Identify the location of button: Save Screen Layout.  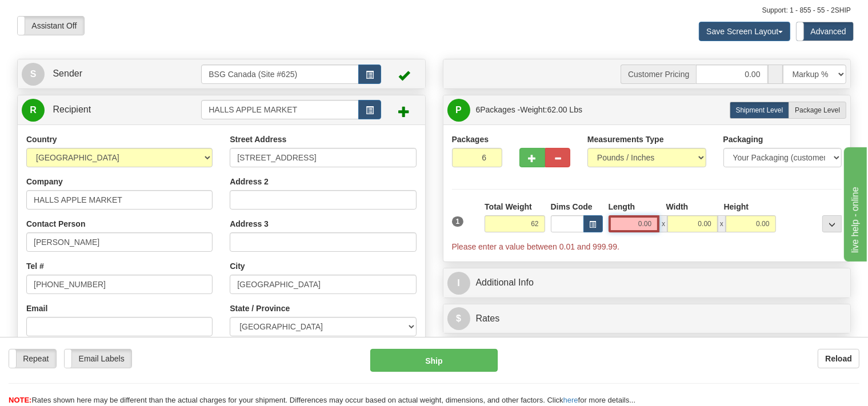
(745, 31).